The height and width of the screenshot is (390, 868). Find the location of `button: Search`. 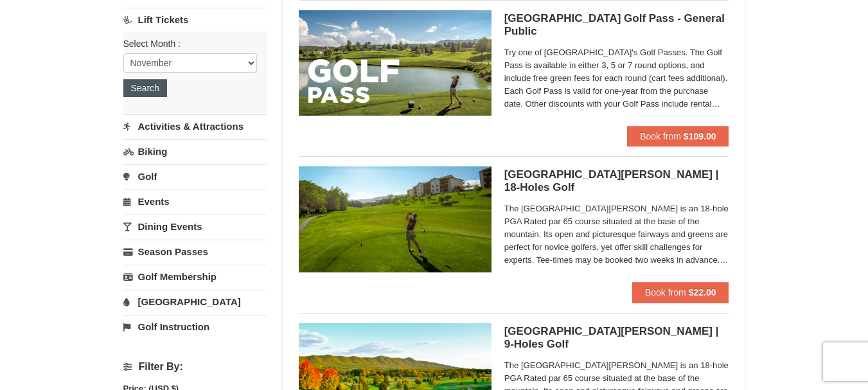

button: Search is located at coordinates (145, 88).